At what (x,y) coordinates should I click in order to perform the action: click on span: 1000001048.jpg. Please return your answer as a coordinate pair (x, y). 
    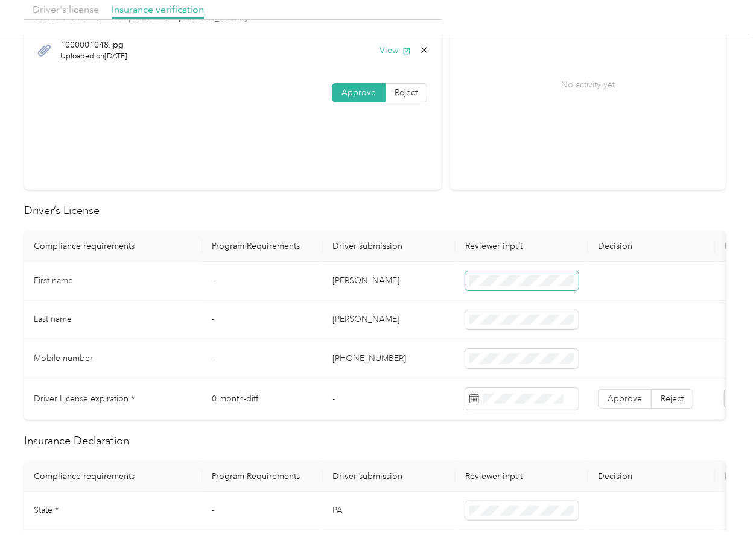
    Looking at the image, I should click on (94, 45).